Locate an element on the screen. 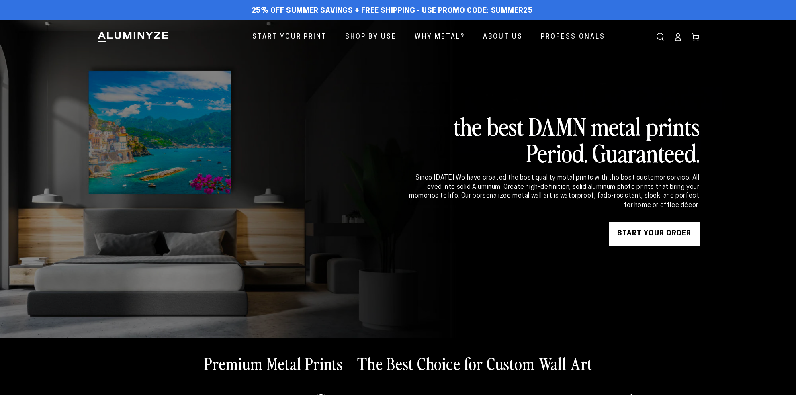 Image resolution: width=796 pixels, height=395 pixels. span: Start Your Print is located at coordinates (290, 37).